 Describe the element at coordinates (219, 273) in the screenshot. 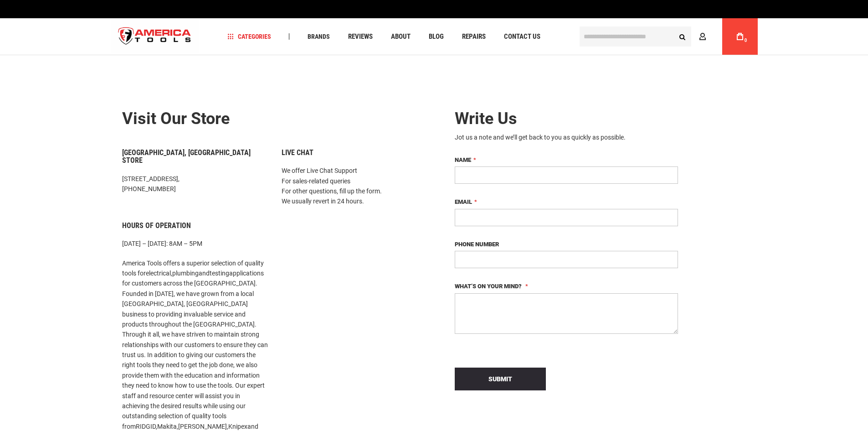

I see `a: testing` at that location.